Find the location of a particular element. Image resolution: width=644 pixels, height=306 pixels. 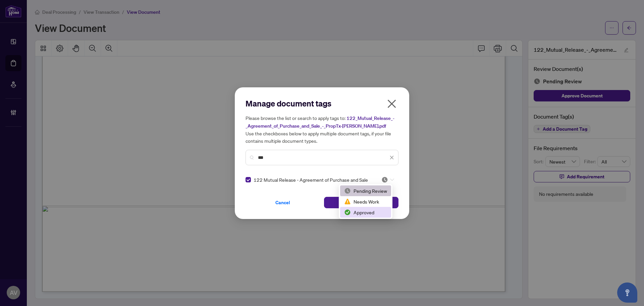

h2: Manage document tags is located at coordinates (322, 103).